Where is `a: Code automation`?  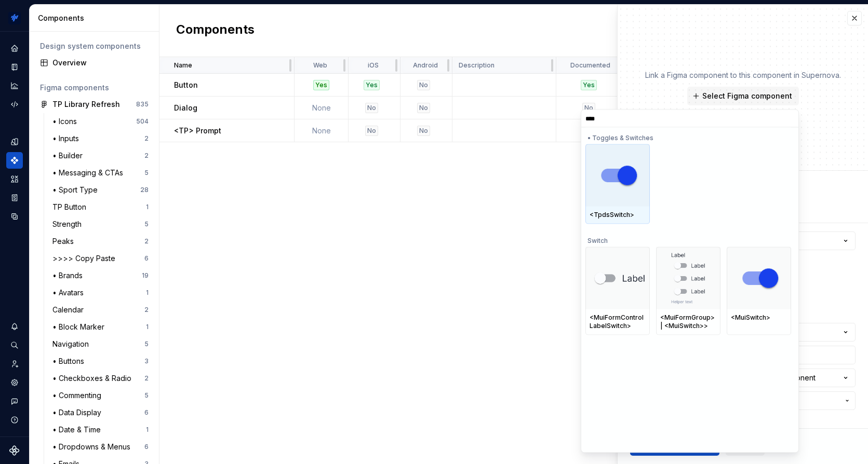 a: Code automation is located at coordinates (14, 104).